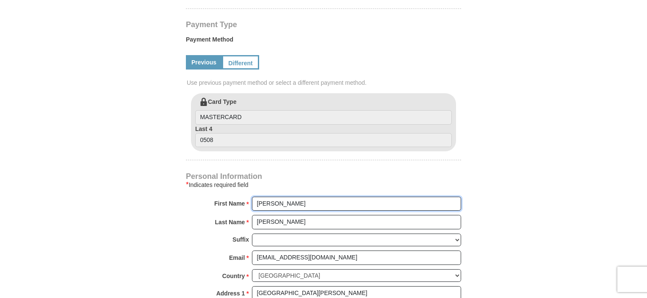 This screenshot has width=647, height=298. What do you see at coordinates (204, 62) in the screenshot?
I see `a: Previous` at bounding box center [204, 62].